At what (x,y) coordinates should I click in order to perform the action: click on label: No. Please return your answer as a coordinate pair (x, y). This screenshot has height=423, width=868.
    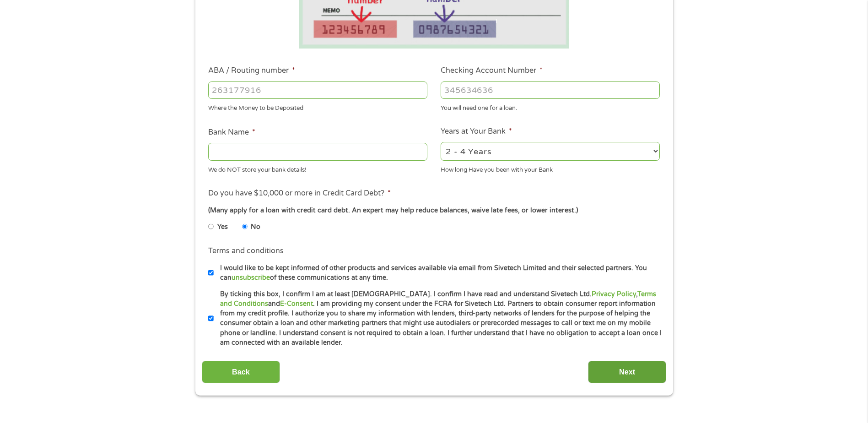
    Looking at the image, I should click on (255, 227).